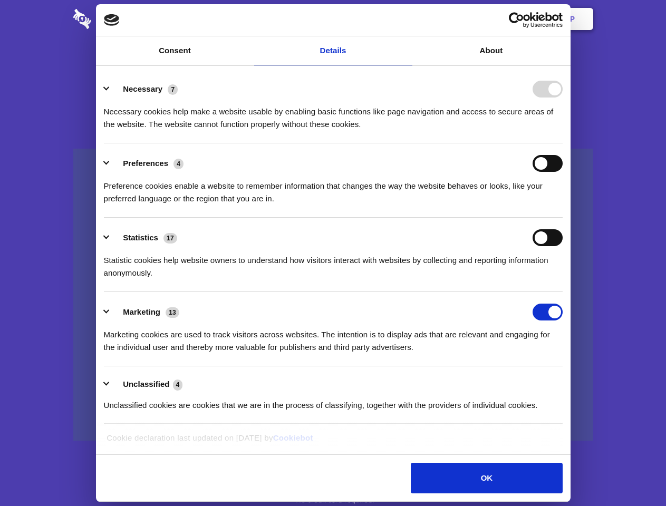 The width and height of the screenshot is (666, 506). What do you see at coordinates (333, 262) in the screenshot?
I see `div: Statistic cookies help website owners to understand how visitors interact with websites by collec...` at bounding box center [333, 262].